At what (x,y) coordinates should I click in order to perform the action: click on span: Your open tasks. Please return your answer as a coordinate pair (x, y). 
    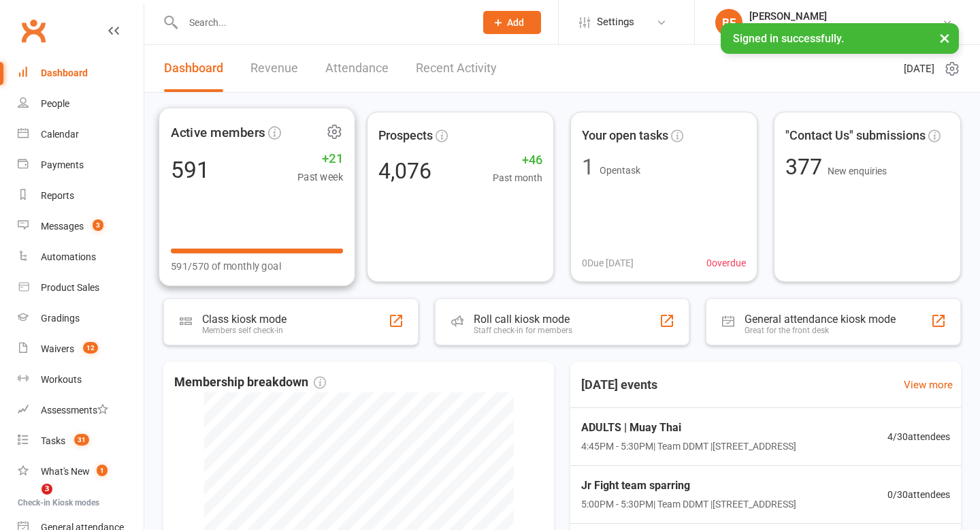
    Looking at the image, I should click on (625, 136).